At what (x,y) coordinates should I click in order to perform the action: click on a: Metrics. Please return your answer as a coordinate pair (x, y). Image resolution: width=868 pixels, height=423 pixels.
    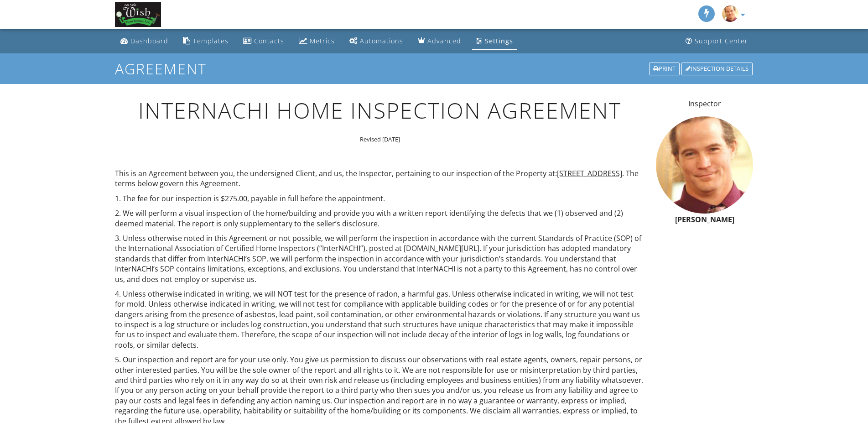
    Looking at the image, I should click on (316, 41).